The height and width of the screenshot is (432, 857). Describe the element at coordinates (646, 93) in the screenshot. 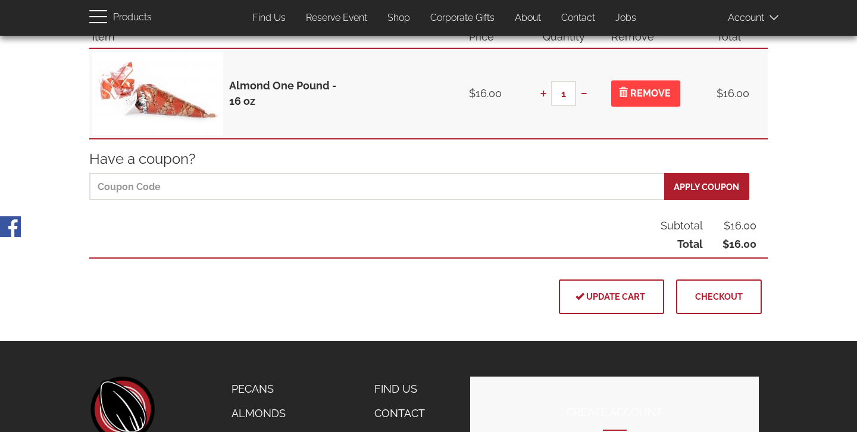

I see `span: Remove` at that location.